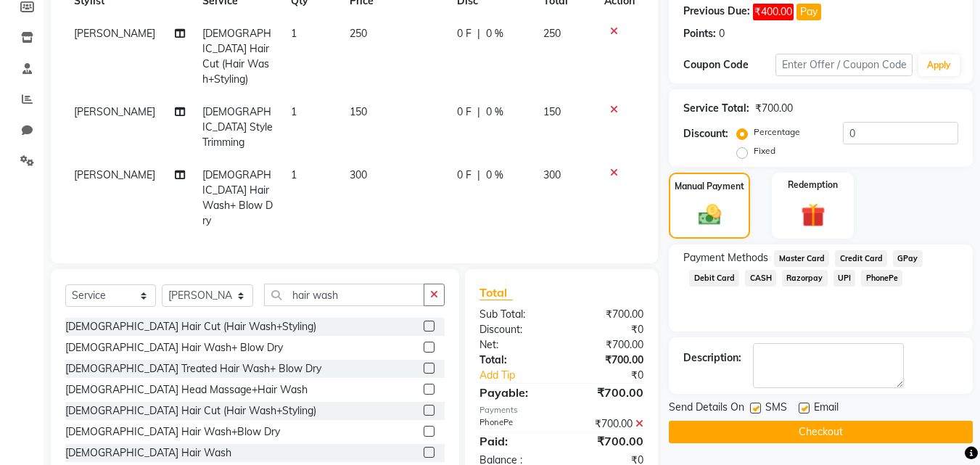 This screenshot has width=980, height=465. Describe the element at coordinates (714, 278) in the screenshot. I see `span: Debit Card` at that location.